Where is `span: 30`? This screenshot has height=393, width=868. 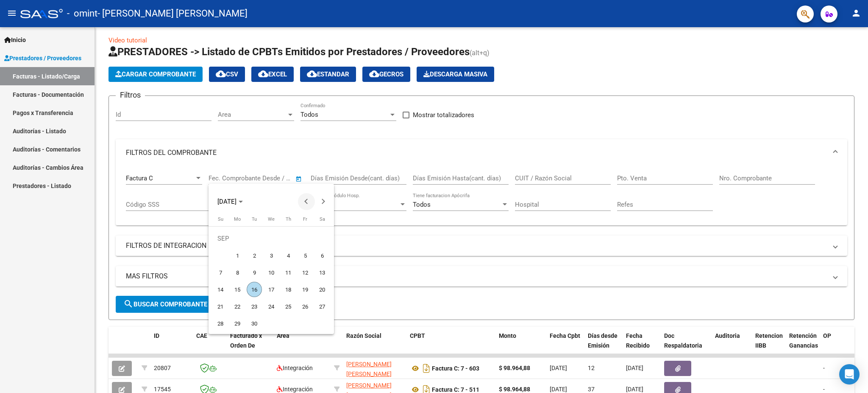 span: 30 is located at coordinates (255, 324).